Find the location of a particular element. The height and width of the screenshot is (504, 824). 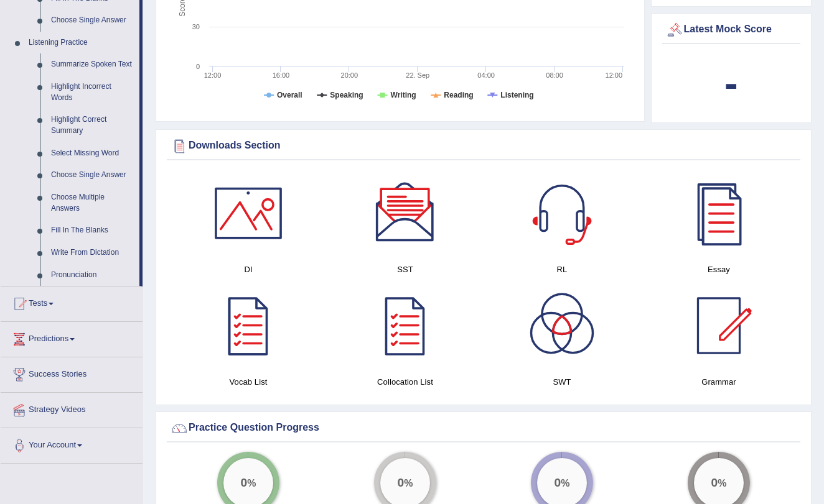

text: 16:00 is located at coordinates (281, 75).